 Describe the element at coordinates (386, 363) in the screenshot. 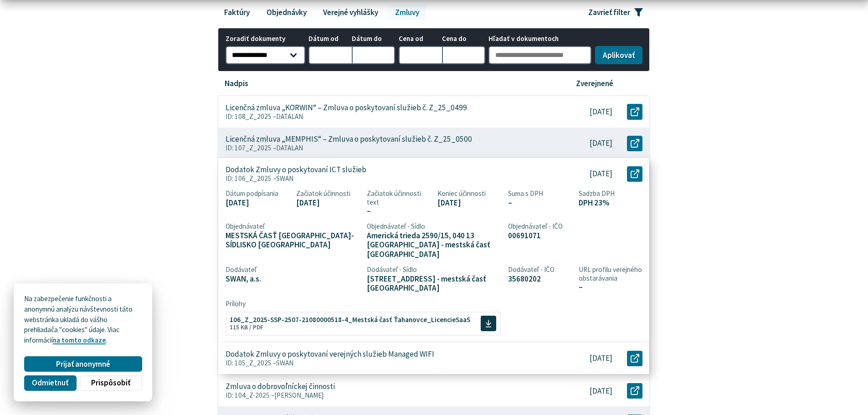

I see `p: ID: 105_Z_2025 –` at that location.